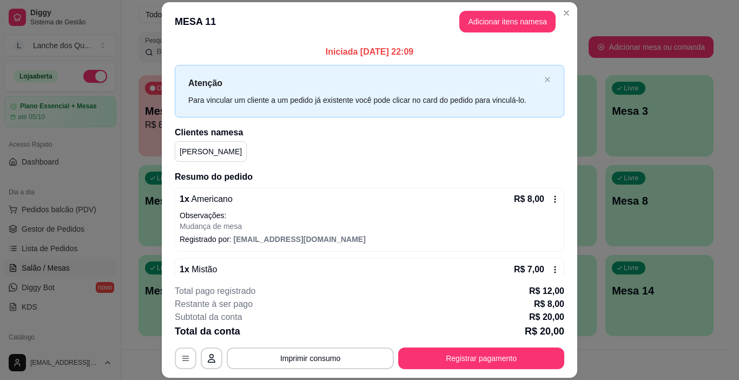 Image resolution: width=739 pixels, height=380 pixels. I want to click on span: close, so click(548, 80).